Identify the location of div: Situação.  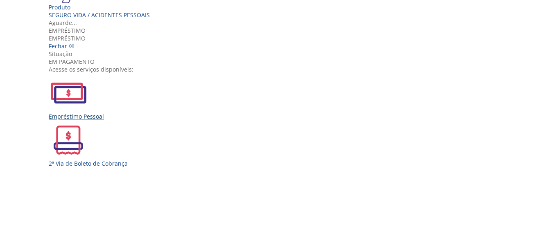
(280, 54).